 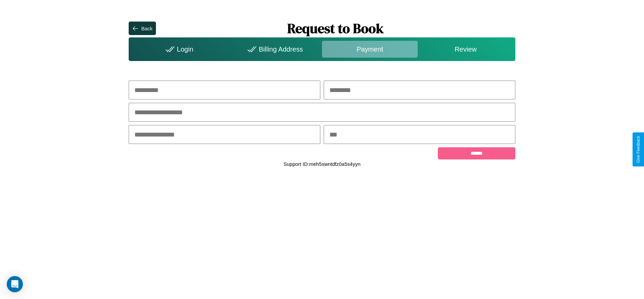 What do you see at coordinates (638, 150) in the screenshot?
I see `div: Give Feedback` at bounding box center [638, 150].